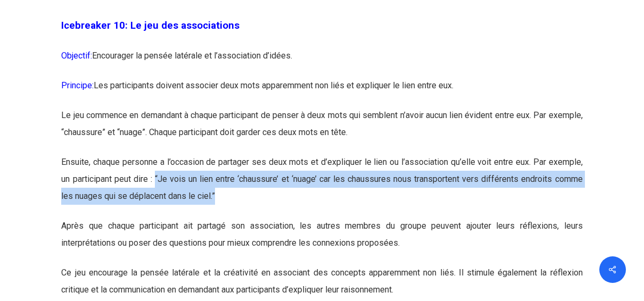 This screenshot has width=644, height=301. I want to click on span: Objectif:, so click(76, 55).